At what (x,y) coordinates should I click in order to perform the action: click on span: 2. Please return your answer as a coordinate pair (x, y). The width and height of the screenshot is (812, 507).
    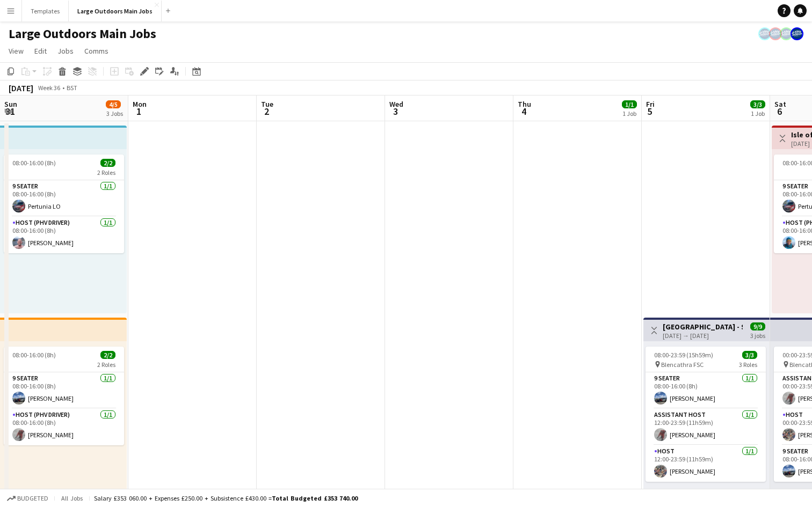
    Looking at the image, I should click on (266, 111).